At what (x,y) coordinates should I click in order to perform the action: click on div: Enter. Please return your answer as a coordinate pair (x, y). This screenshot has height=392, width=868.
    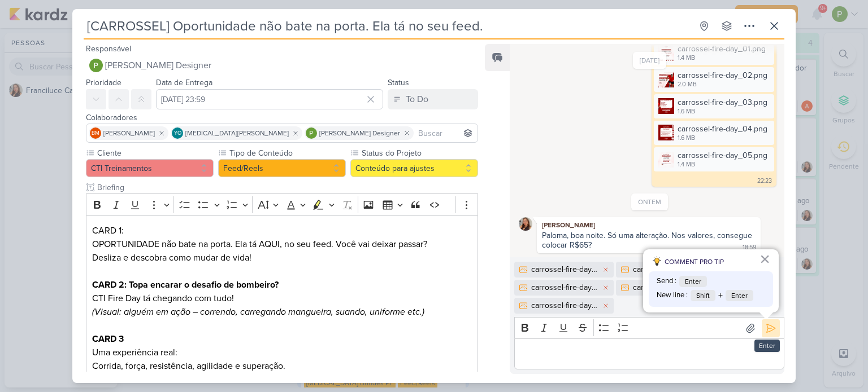
    Looking at the image, I should click on (766, 346).